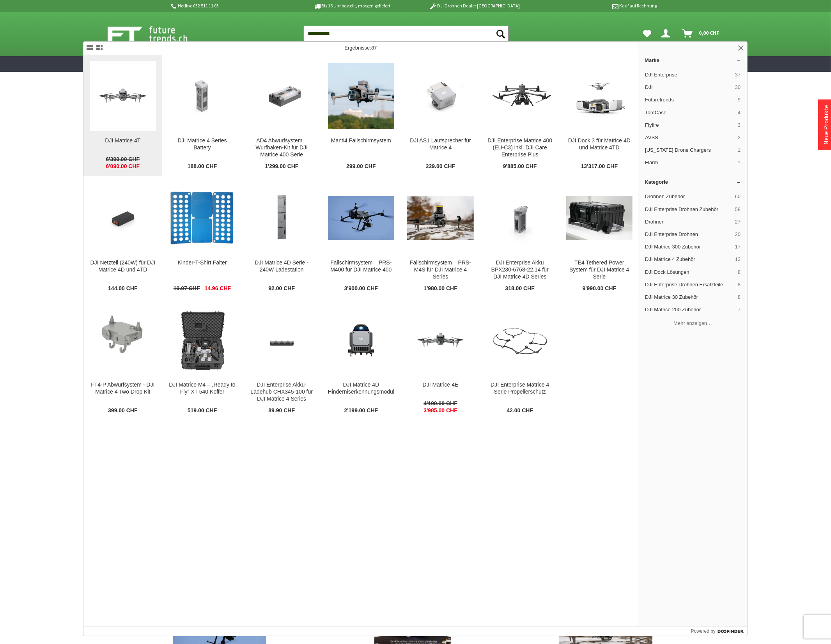 This screenshot has height=644, width=831. What do you see at coordinates (281, 218) in the screenshot?
I see `img: DJI Matrice 4D Serie - 240W Ladestation` at bounding box center [281, 218].